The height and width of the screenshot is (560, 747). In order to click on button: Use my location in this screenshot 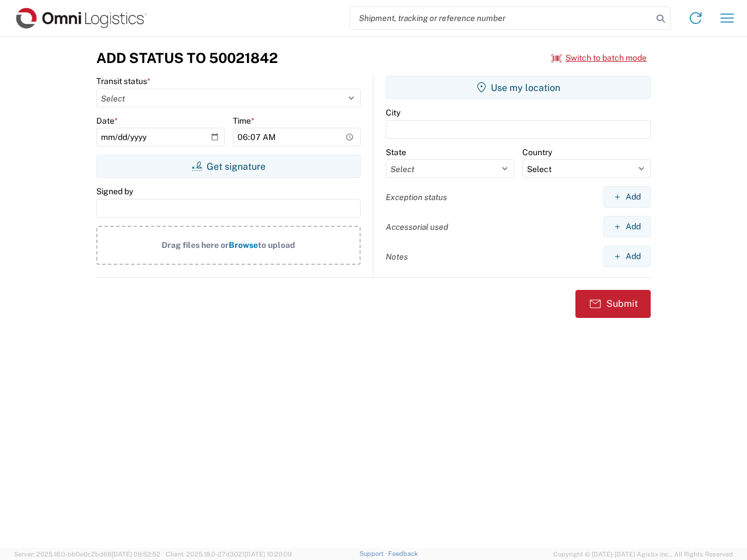, I will do `click(518, 88)`.